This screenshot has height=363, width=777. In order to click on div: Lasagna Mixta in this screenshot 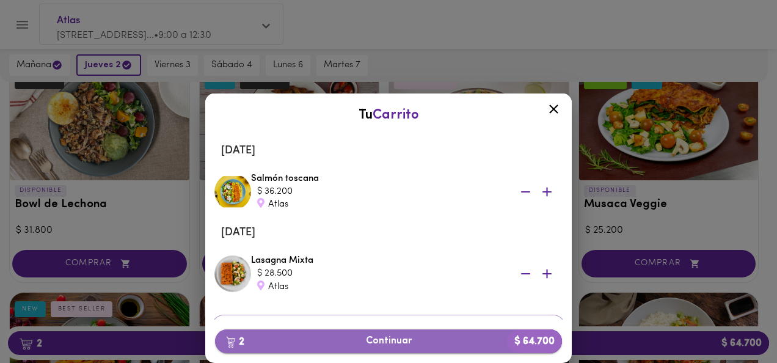, I will do `click(407, 274)`.